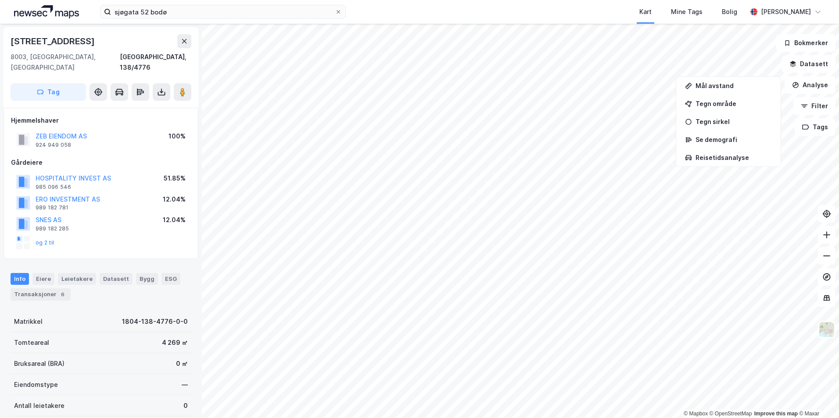 The height and width of the screenshot is (418, 839). What do you see at coordinates (28, 322) in the screenshot?
I see `div: Matrikkel` at bounding box center [28, 322].